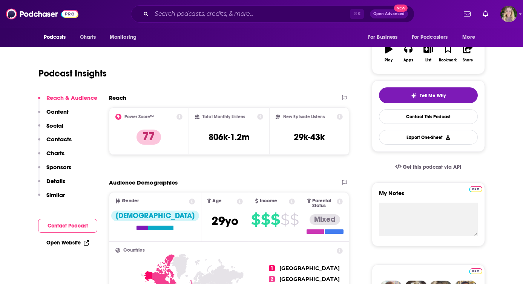 This screenshot has height=284, width=523. I want to click on p: 77, so click(149, 137).